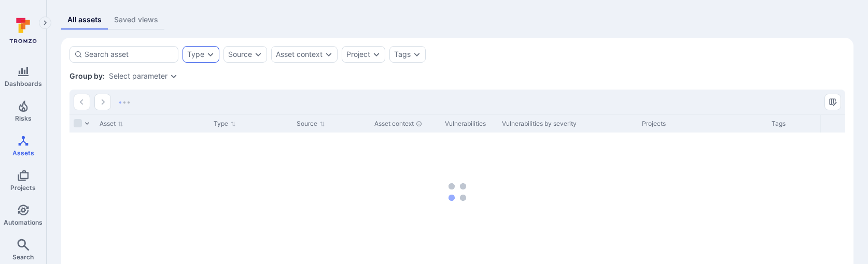 This screenshot has height=264, width=868. What do you see at coordinates (78, 123) in the screenshot?
I see `span: Select all rows` at bounding box center [78, 123].